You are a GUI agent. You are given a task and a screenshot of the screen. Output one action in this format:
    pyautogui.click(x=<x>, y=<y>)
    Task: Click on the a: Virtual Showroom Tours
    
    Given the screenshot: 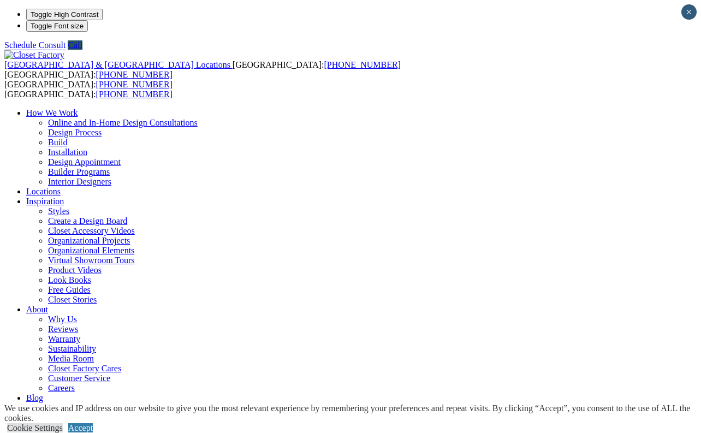 What is the action you would take?
    pyautogui.click(x=91, y=260)
    